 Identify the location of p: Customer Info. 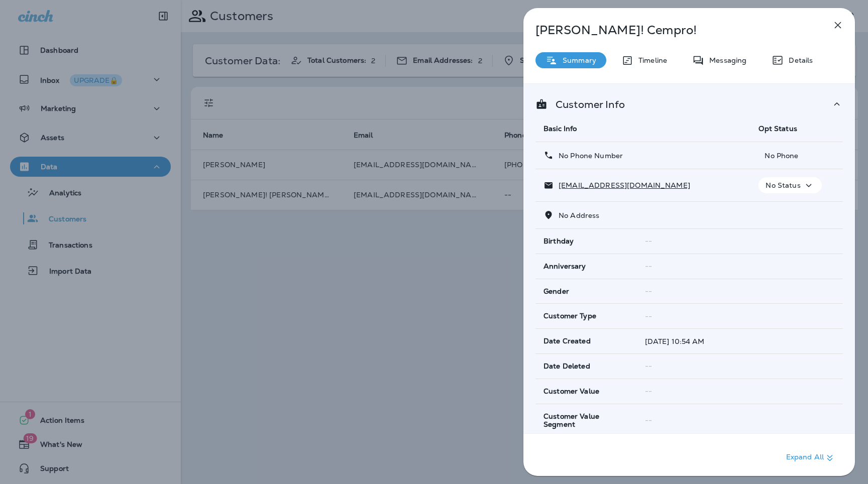
(587, 105).